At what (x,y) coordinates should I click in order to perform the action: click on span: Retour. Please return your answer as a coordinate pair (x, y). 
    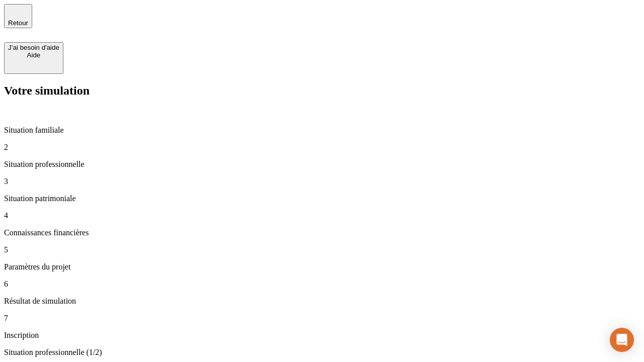
    Looking at the image, I should click on (18, 22).